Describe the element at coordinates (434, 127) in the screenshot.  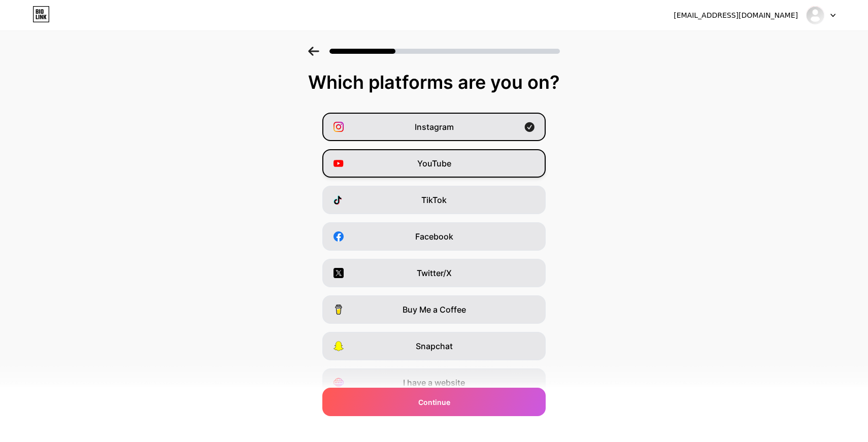
I see `span: Instagram` at that location.